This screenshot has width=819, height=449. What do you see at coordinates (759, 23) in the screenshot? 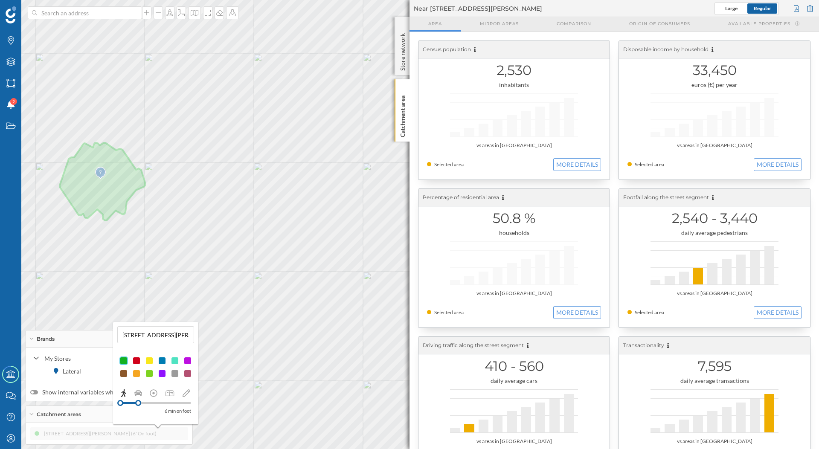
I see `span: Available properties` at bounding box center [759, 23].